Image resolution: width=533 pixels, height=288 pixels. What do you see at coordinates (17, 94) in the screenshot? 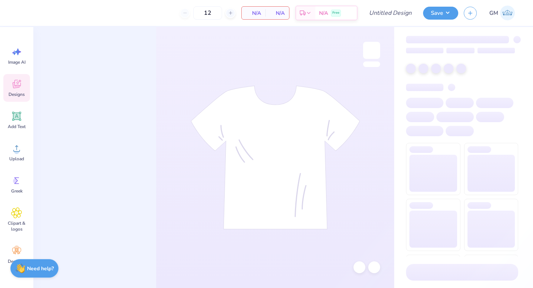
I see `span: Designs` at bounding box center [17, 94].